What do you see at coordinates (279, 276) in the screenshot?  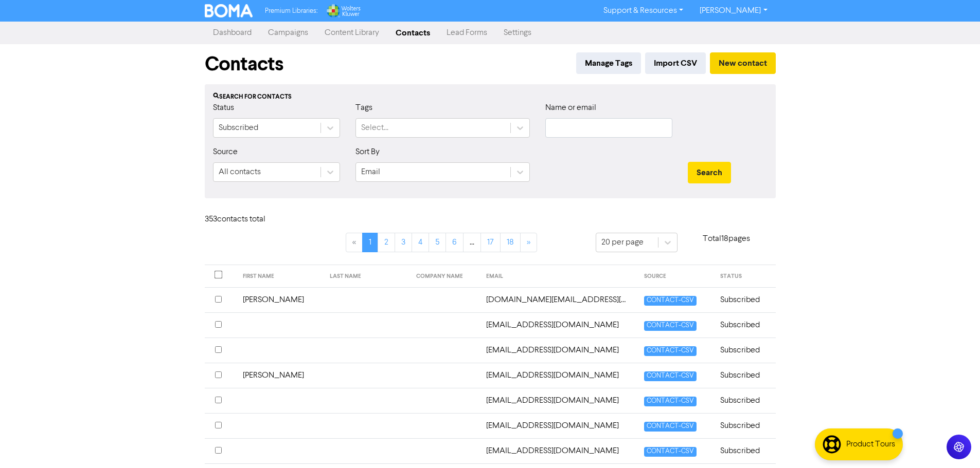 I see `th: FIRST NAME` at bounding box center [279, 276].